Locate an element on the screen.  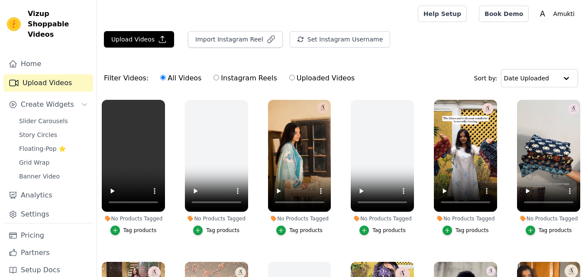
input: Instagram Reels is located at coordinates (216, 77).